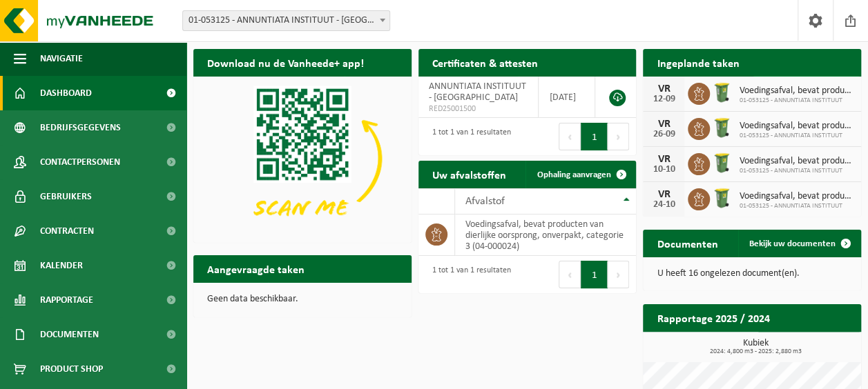 The width and height of the screenshot is (868, 389). What do you see at coordinates (687, 243) in the screenshot?
I see `h2: Documenten` at bounding box center [687, 243].